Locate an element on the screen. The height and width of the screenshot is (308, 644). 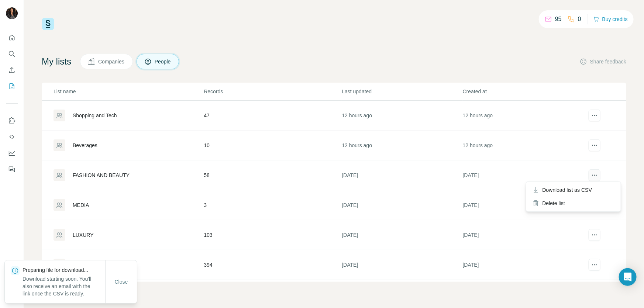
span: People is located at coordinates (163, 62).